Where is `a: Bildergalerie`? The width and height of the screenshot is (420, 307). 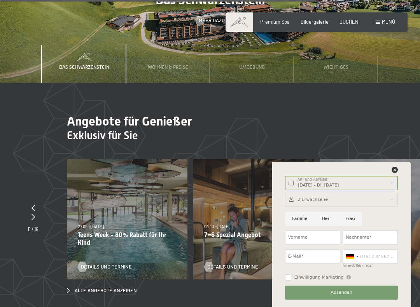 a: Bildergalerie is located at coordinates (315, 22).